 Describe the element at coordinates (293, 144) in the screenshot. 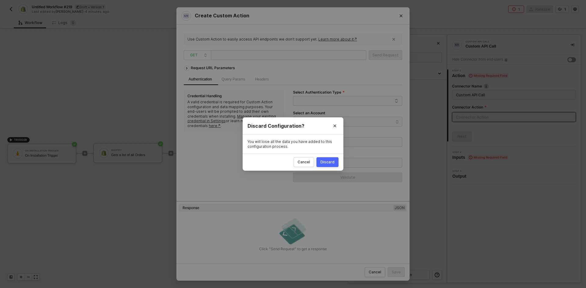

I see `div: You will lose all the data you have added to this configuration process.` at that location.